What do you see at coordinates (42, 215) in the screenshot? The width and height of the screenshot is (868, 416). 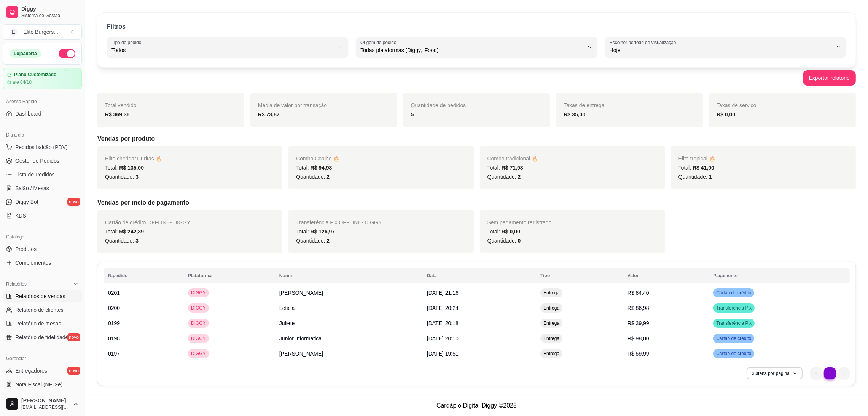 I see `a: KDS` at bounding box center [42, 215].